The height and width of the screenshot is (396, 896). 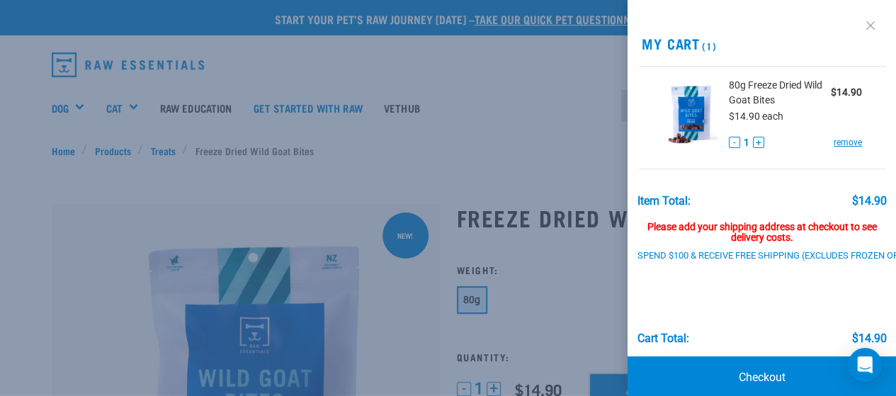 I want to click on div: Open Intercom Messenger, so click(x=865, y=365).